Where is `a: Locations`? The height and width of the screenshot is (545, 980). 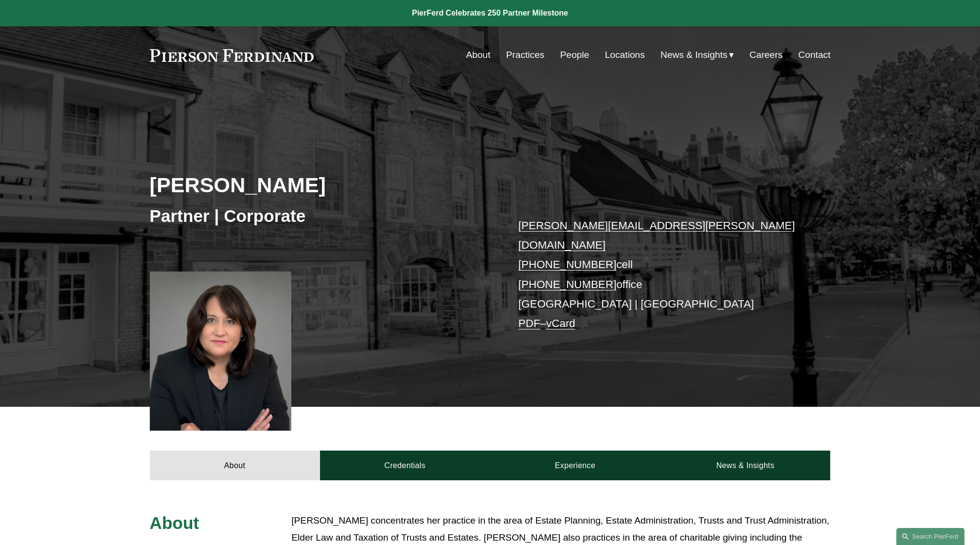
a: Locations is located at coordinates (625, 55).